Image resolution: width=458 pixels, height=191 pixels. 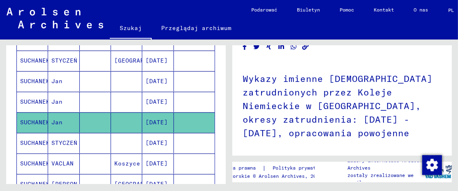 I want to click on font: Podarować, so click(x=264, y=9).